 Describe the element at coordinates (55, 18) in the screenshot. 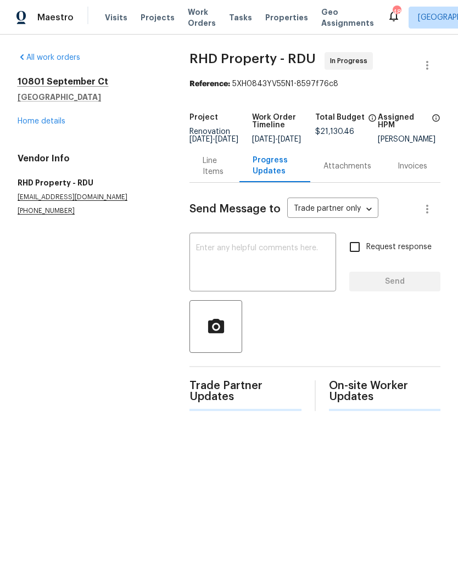

I see `span: Maestro` at that location.